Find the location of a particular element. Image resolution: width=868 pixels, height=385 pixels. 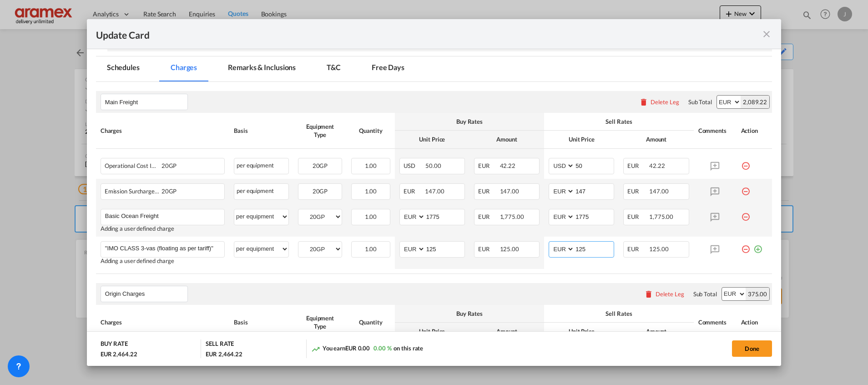

md-tab-item: T&C is located at coordinates (334, 69).